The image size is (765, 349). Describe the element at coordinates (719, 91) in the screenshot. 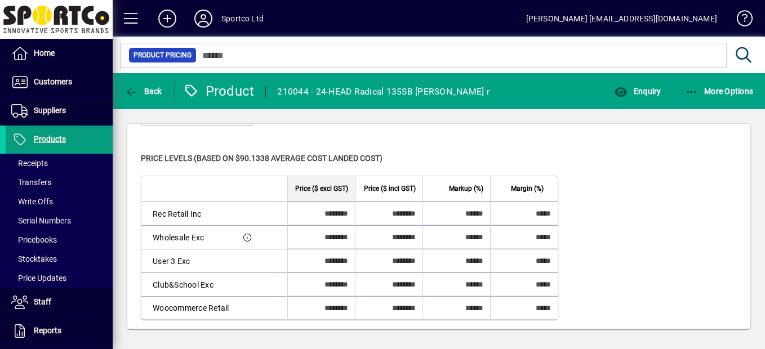

I see `button: More Options` at that location.